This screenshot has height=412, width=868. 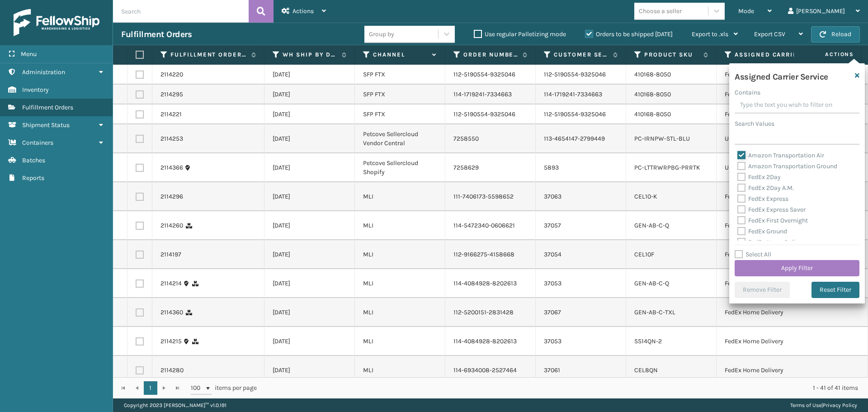 What do you see at coordinates (33, 178) in the screenshot?
I see `span: Reports` at bounding box center [33, 178].